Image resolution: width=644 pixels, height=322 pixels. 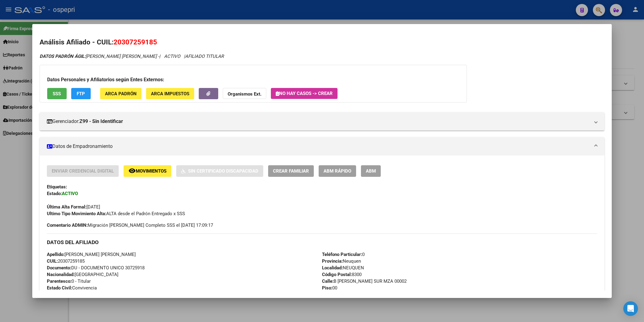 I want to click on strong: Teléfono Particular:, so click(x=342, y=255).